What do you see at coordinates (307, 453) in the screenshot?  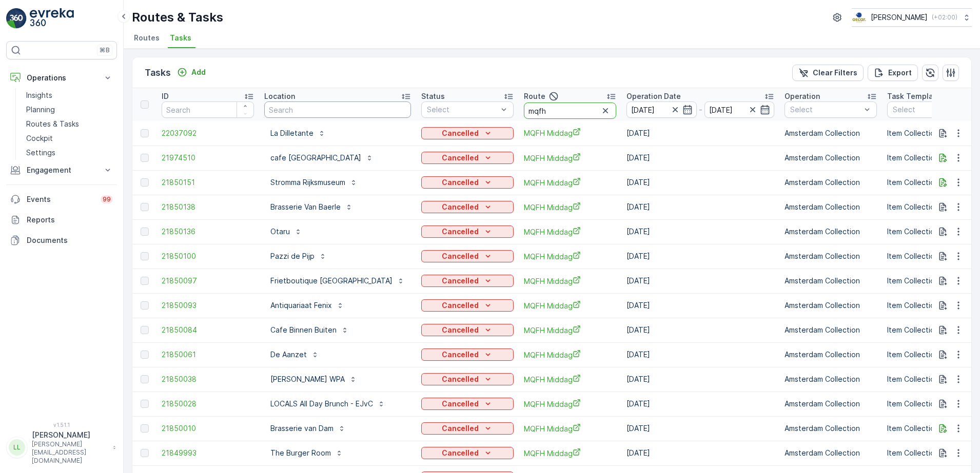 I see `button: The Burger Room` at bounding box center [307, 453].